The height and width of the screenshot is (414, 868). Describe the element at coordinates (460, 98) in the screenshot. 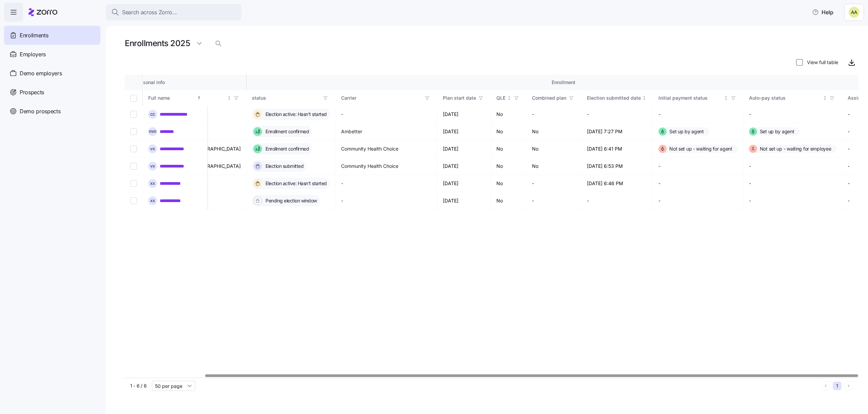

I see `div: Plan start date` at that location.